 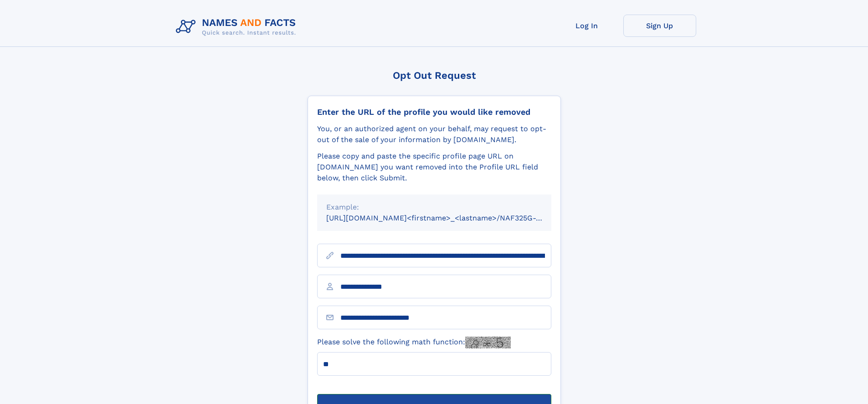 What do you see at coordinates (434, 112) in the screenshot?
I see `div: Enter the URL of the profile you would like removed` at bounding box center [434, 112].